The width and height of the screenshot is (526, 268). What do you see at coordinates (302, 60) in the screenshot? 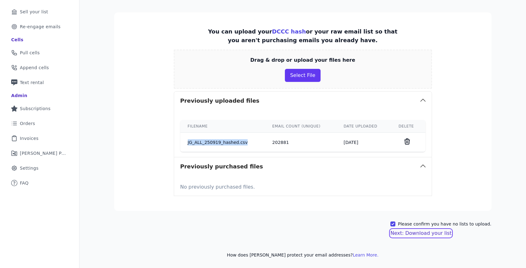
I see `p: Drag & drop or upload your files here` at bounding box center [302, 60].